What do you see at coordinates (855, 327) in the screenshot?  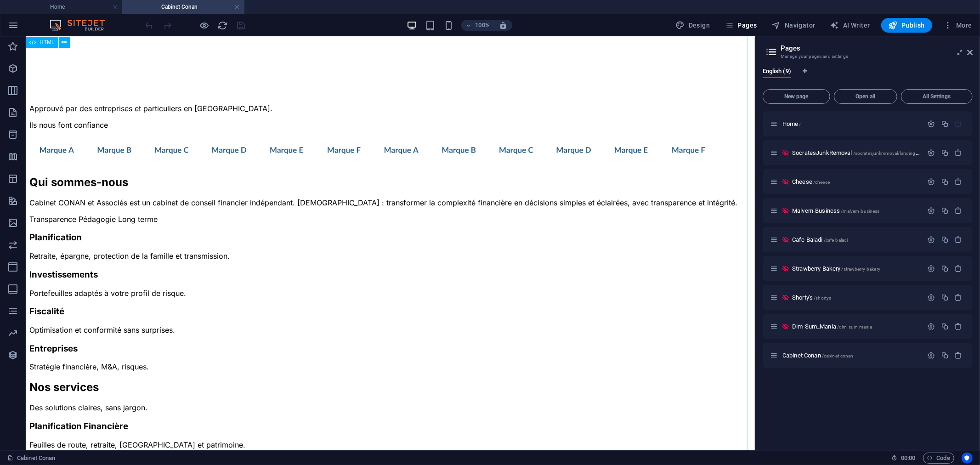 I see `span: /dim-sum-mania` at bounding box center [855, 327].